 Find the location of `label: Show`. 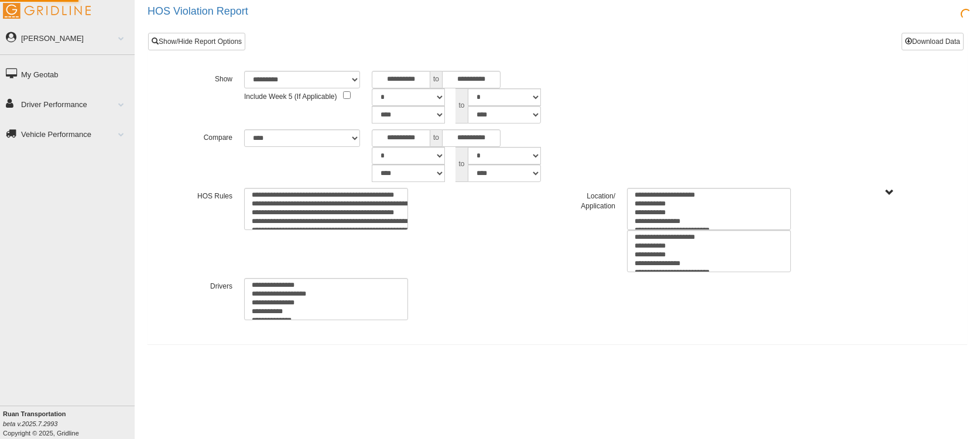

label: Show is located at coordinates (206, 78).